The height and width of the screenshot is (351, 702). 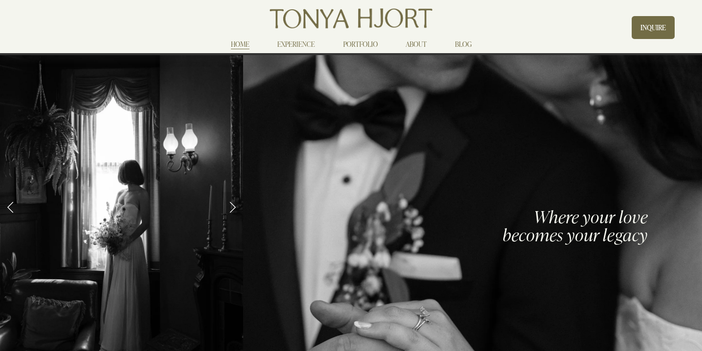 I want to click on a: INQUIRE, so click(x=653, y=27).